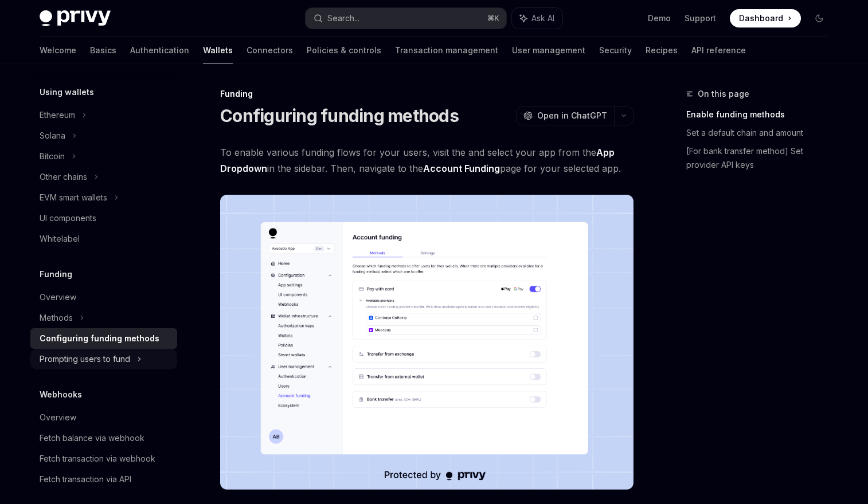  What do you see at coordinates (63, 177) in the screenshot?
I see `div: Other chains` at bounding box center [63, 177].